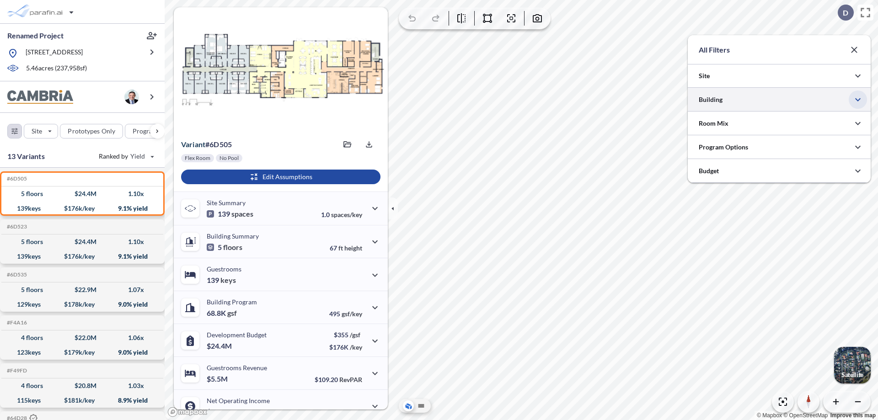 This screenshot has width=878, height=420. I want to click on a: Mapbox homepage, so click(187, 412).